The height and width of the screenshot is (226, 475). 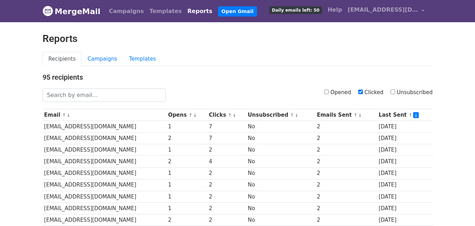 What do you see at coordinates (71, 11) in the screenshot?
I see `a: MergeMail` at bounding box center [71, 11].